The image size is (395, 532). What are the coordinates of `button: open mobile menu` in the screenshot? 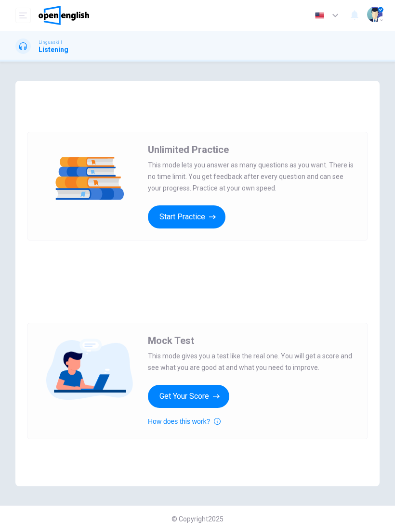 It's located at (23, 16).